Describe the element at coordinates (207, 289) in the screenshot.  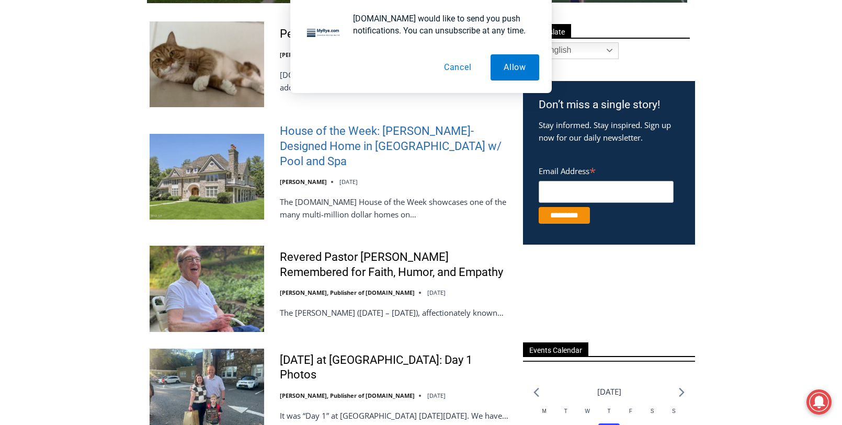
I see `img: Revered Pastor Donald Poole Jr. Remembered for Faith, Humor, and Empathy` at that location.